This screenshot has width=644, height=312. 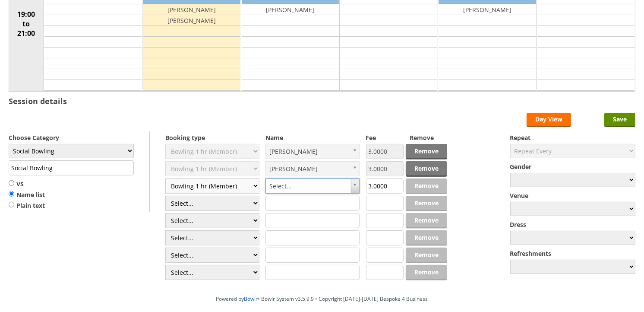 What do you see at coordinates (27, 184) in the screenshot?
I see `label: VS` at bounding box center [27, 184].